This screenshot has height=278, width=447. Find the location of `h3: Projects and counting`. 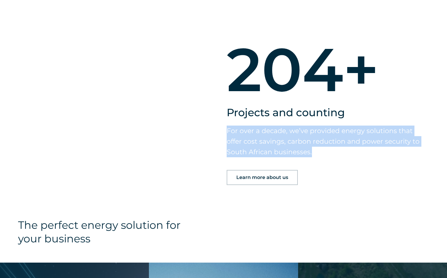

h3: Projects and counting is located at coordinates (323, 113).